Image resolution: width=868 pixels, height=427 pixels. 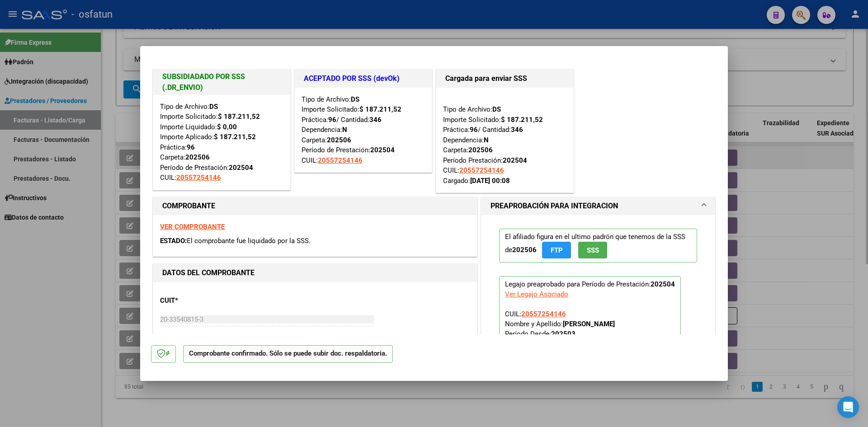 I want to click on strong: 202503, so click(x=563, y=334).